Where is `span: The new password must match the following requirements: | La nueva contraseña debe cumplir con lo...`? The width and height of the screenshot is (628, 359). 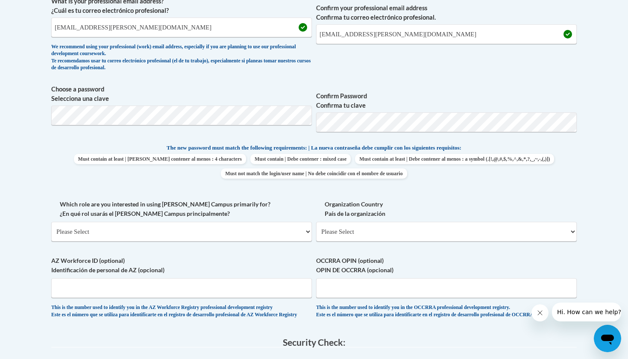 span: The new password must match the following requirements: | La nueva contraseña debe cumplir con lo... is located at coordinates (314, 148).